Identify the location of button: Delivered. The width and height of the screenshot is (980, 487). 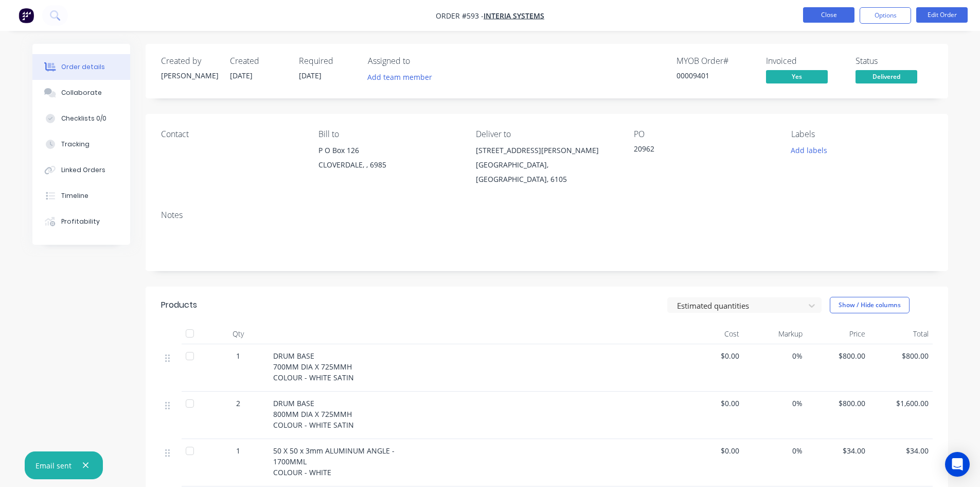
(887, 78).